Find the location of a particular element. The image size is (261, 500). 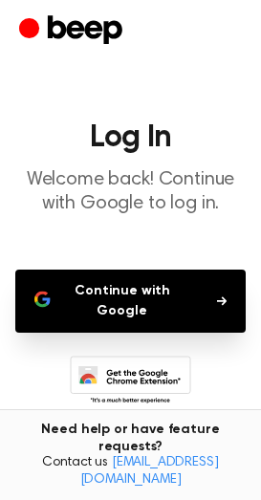

h1: Log In is located at coordinates (130, 138).